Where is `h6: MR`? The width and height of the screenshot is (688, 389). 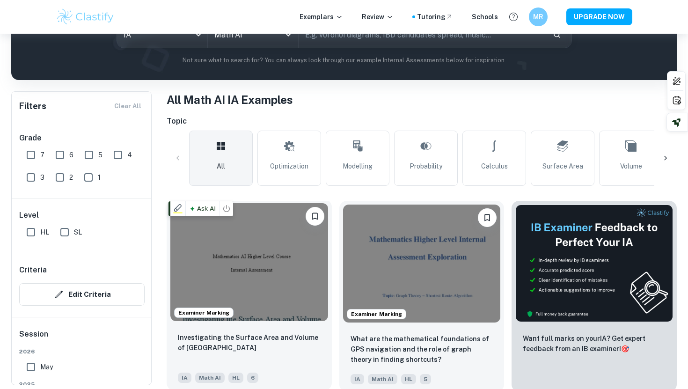 h6: MR is located at coordinates (538, 17).